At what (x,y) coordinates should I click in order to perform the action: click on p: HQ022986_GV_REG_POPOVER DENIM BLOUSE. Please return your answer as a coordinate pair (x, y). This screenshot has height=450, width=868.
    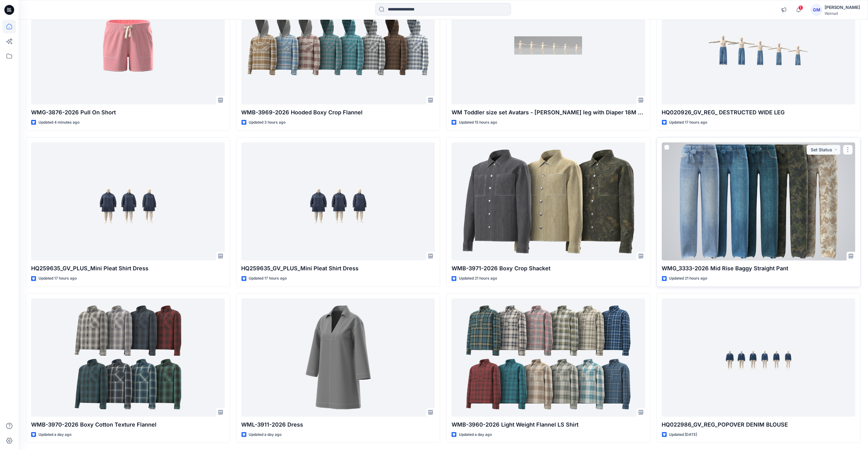
    Looking at the image, I should click on (759, 425).